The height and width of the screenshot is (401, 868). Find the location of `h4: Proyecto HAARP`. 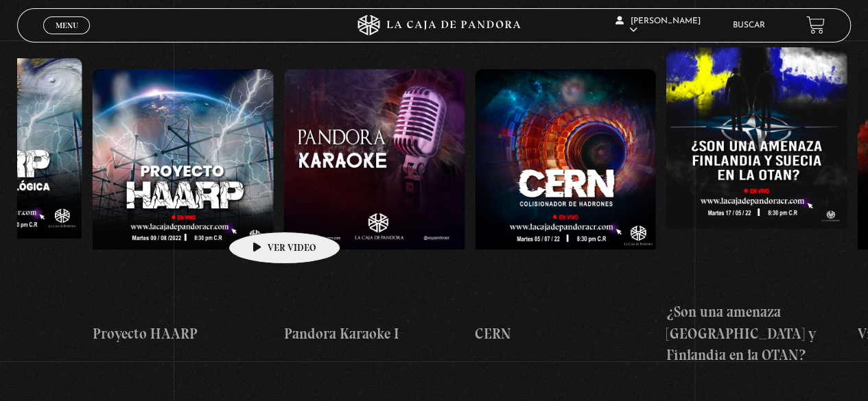

h4: Proyecto HAARP is located at coordinates (184, 334).